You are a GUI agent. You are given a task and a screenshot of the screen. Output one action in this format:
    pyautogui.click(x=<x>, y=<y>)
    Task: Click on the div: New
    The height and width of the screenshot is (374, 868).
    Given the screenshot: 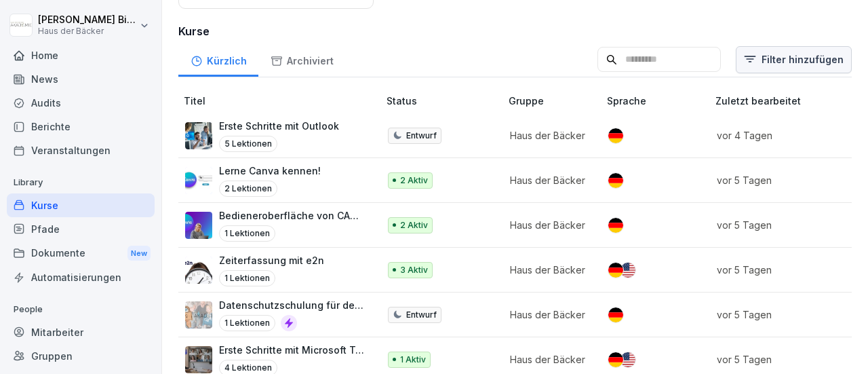 What is the action you would take?
    pyautogui.click(x=139, y=254)
    